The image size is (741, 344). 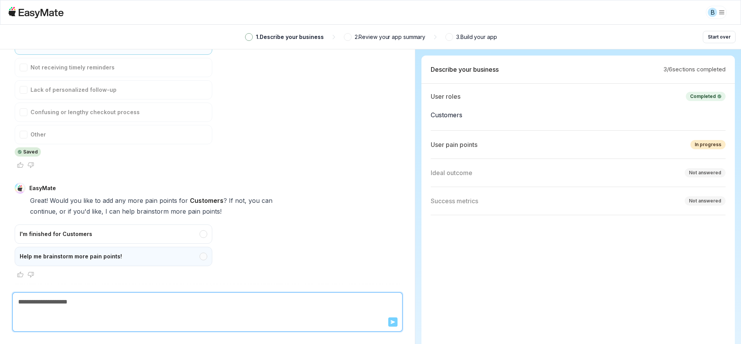 What do you see at coordinates (88, 201) in the screenshot?
I see `span: like` at bounding box center [88, 201].